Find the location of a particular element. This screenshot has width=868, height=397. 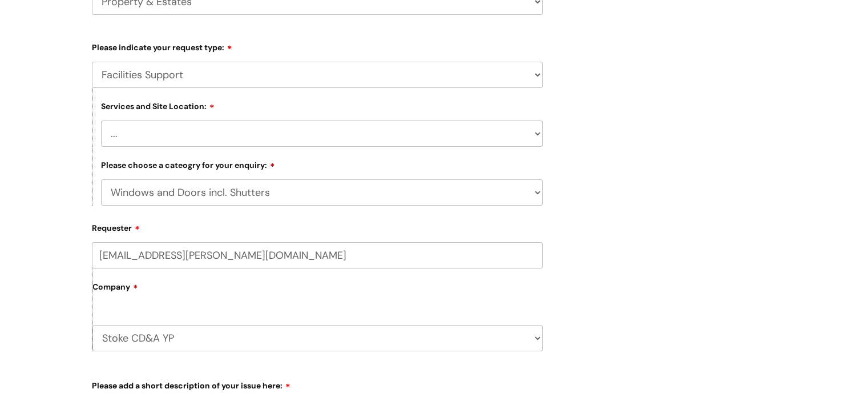

label: Company is located at coordinates (318, 290).